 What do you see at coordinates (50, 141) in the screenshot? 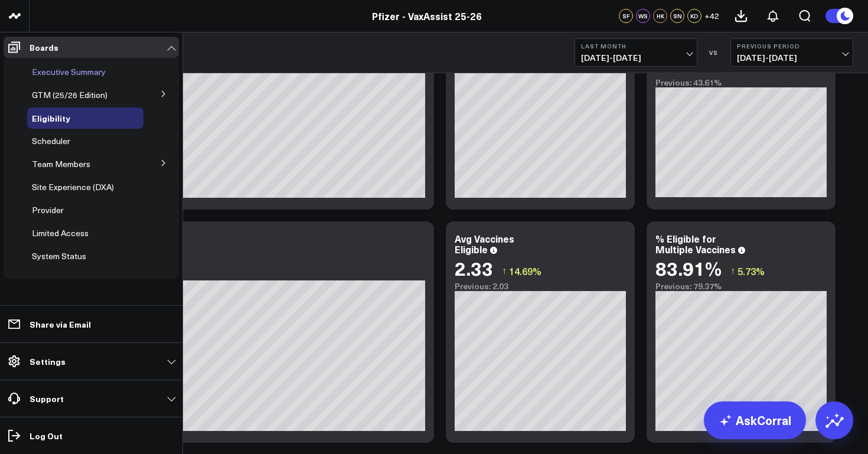
I see `a: Scheduler` at bounding box center [50, 141].